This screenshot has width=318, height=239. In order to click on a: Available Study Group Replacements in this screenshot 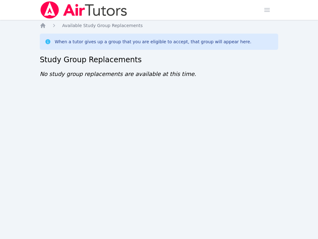, I will do `click(102, 25)`.